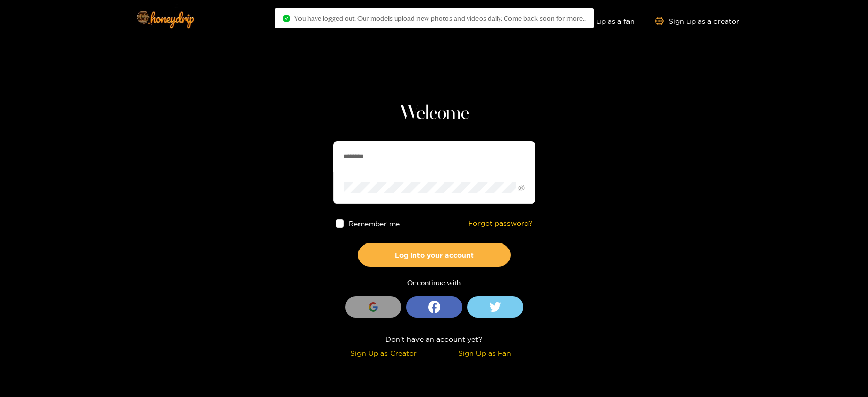 Image resolution: width=868 pixels, height=397 pixels. I want to click on button: Log into your account, so click(434, 255).